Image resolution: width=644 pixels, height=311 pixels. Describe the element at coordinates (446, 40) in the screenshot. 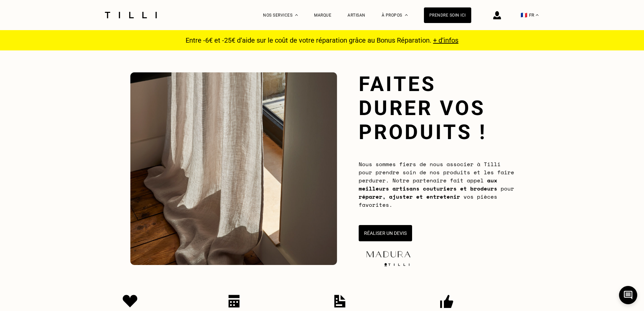

I see `span: + d’infos` at that location.